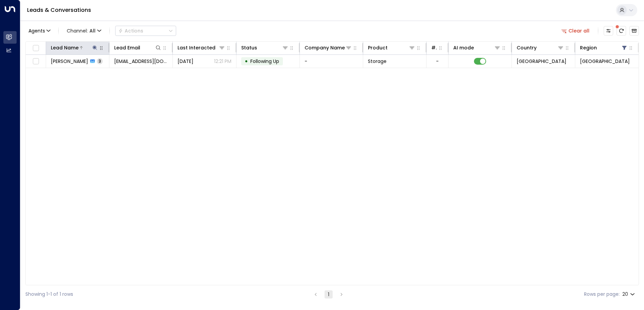  What do you see at coordinates (146, 31) in the screenshot?
I see `div: Button group with a nested menu` at bounding box center [146, 31].